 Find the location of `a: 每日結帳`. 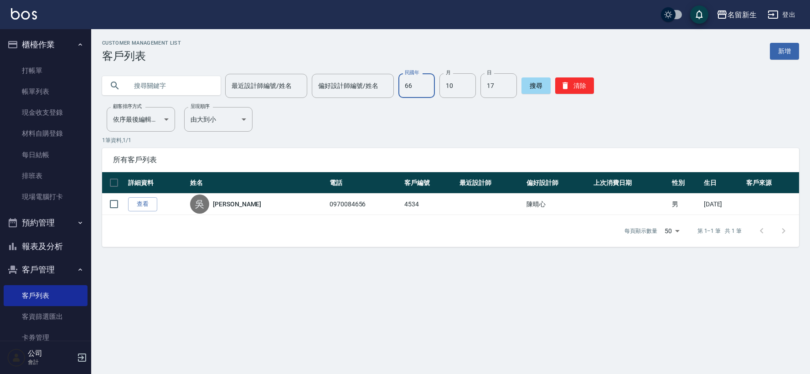

a: 每日結帳 is located at coordinates (46, 155).